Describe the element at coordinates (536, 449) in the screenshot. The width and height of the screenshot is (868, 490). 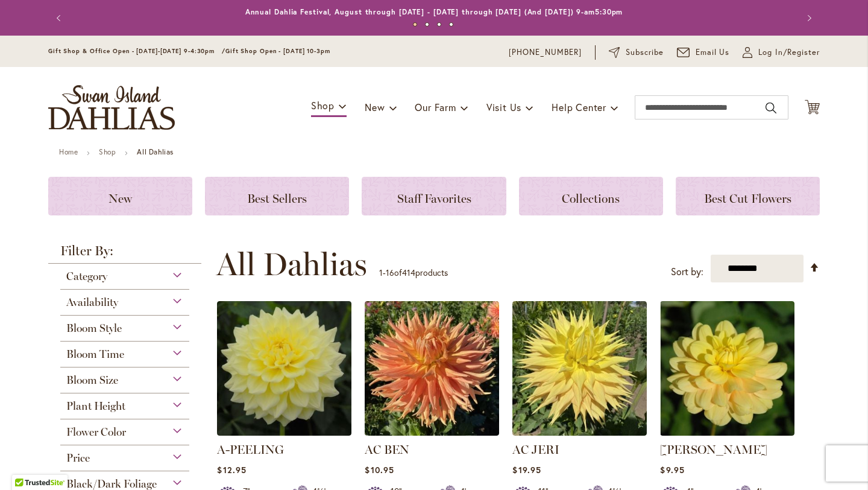
I see `a: AC JERI` at that location.